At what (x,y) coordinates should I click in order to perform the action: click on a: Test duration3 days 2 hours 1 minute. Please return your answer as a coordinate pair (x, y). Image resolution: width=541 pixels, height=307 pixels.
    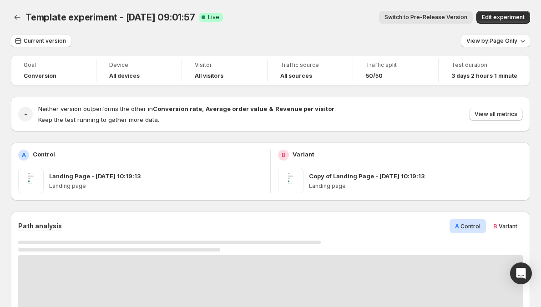
    Looking at the image, I should click on (484, 70).